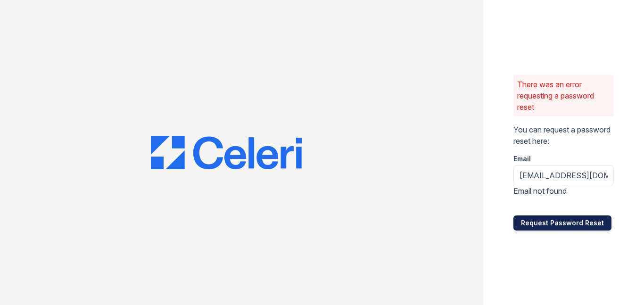  Describe the element at coordinates (522, 159) in the screenshot. I see `label: Email` at that location.